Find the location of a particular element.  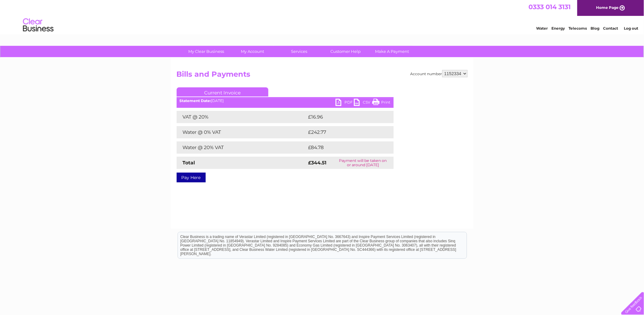

h2: Bills and Payments is located at coordinates (322, 76).